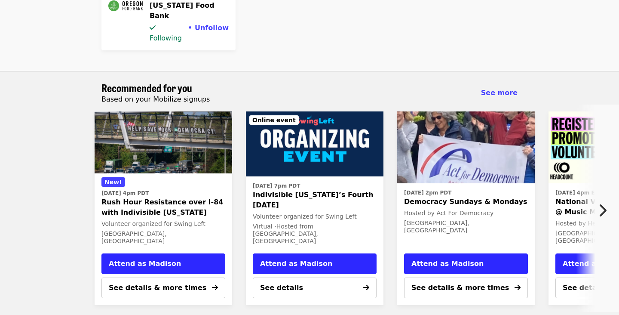  I want to click on span: Following, so click(166, 38).